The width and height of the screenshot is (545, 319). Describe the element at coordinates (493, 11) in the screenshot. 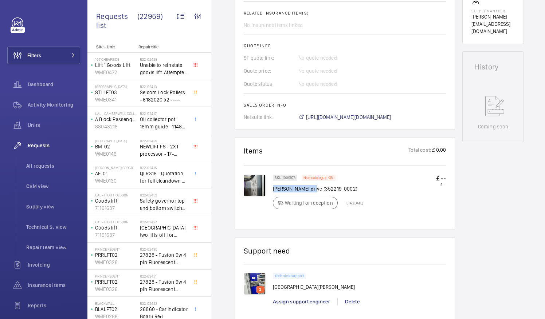

I see `p: Supply manager` at that location.